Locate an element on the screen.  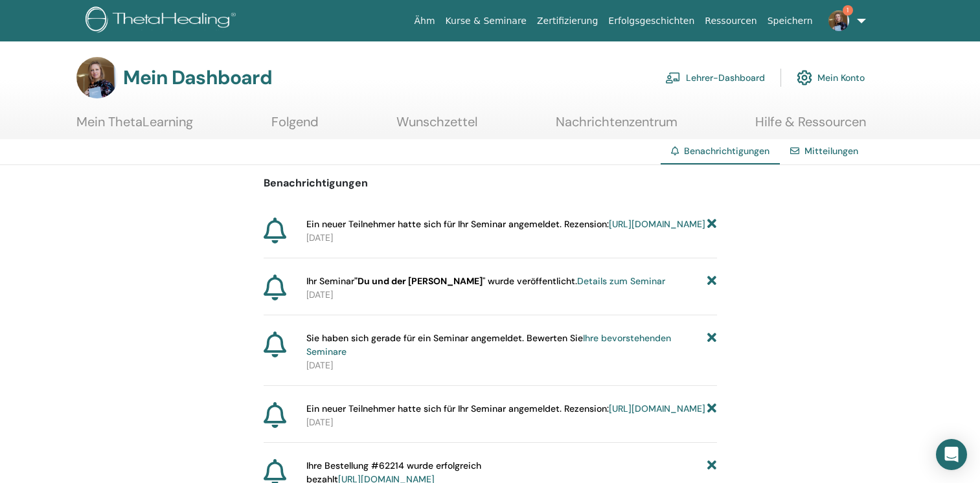
span: Benachrichtigungen is located at coordinates (727, 151).